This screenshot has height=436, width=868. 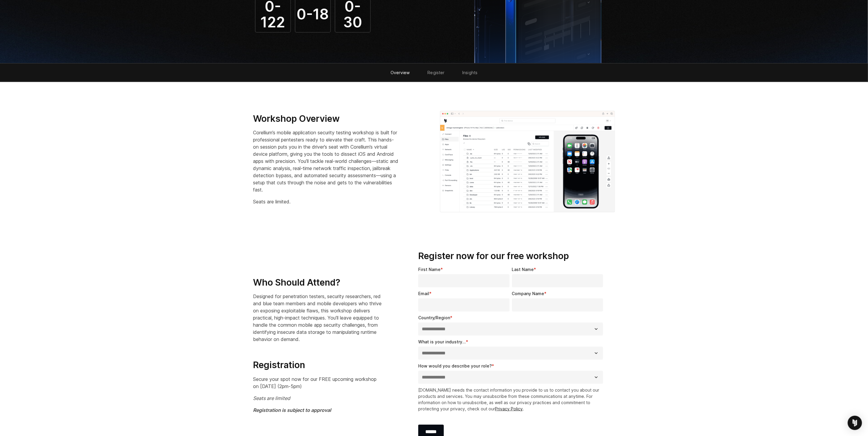 What do you see at coordinates (423, 293) in the screenshot?
I see `span: Email` at bounding box center [423, 293].